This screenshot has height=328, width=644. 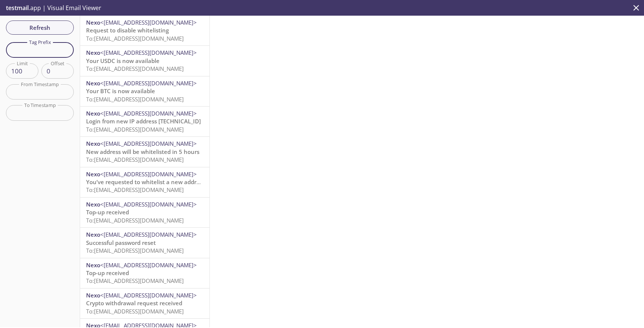 I want to click on span: Your USDC is now available, so click(x=123, y=61).